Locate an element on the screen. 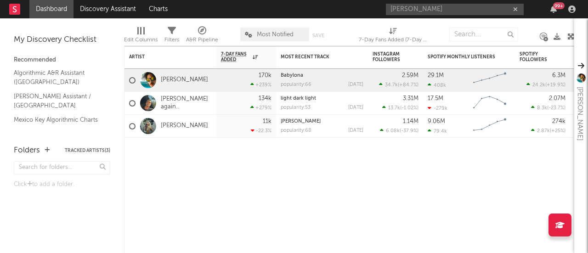 This screenshot has height=253, width=588. input: Search for artists is located at coordinates (454, 9).